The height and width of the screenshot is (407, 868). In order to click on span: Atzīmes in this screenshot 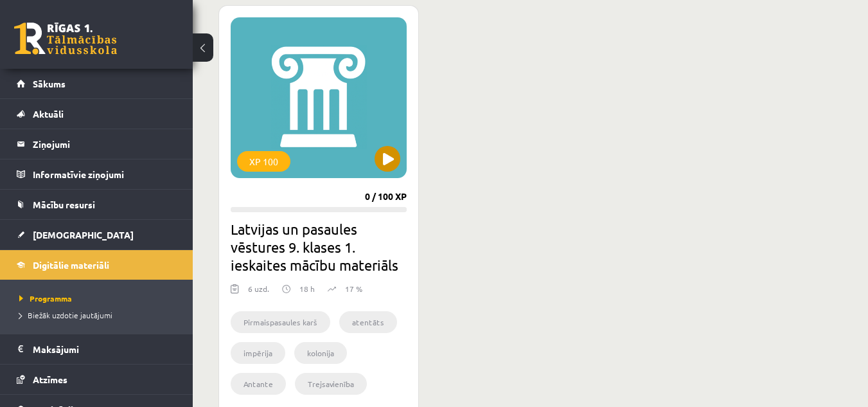, I will do `click(50, 379)`.